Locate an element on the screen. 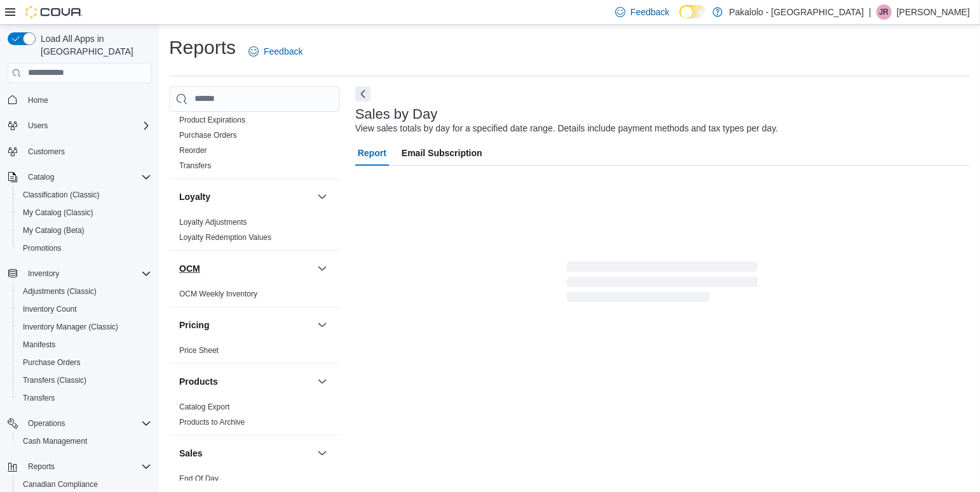  span: Reports is located at coordinates (41, 467).